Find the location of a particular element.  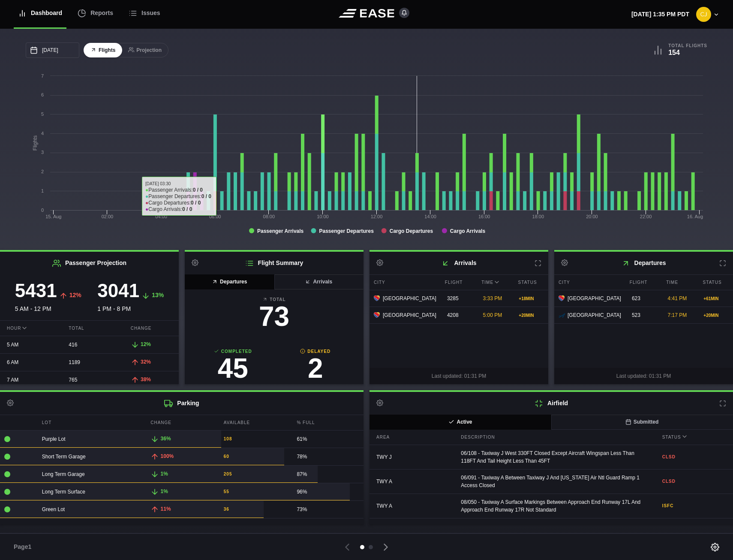

div: 765 is located at coordinates (89, 380).